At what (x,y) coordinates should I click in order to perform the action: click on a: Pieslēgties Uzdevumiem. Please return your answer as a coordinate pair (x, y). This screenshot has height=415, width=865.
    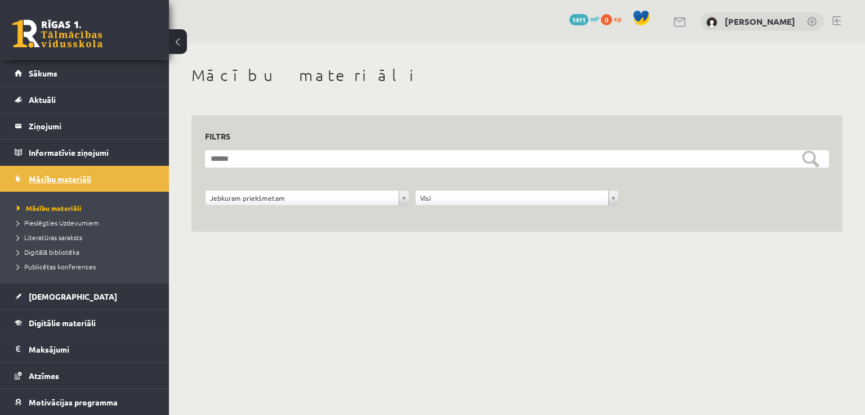
    Looking at the image, I should click on (87, 223).